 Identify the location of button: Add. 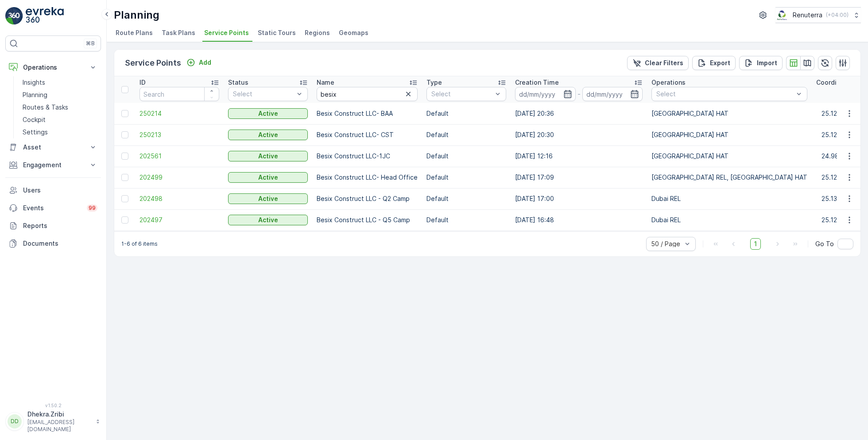
(199, 63).